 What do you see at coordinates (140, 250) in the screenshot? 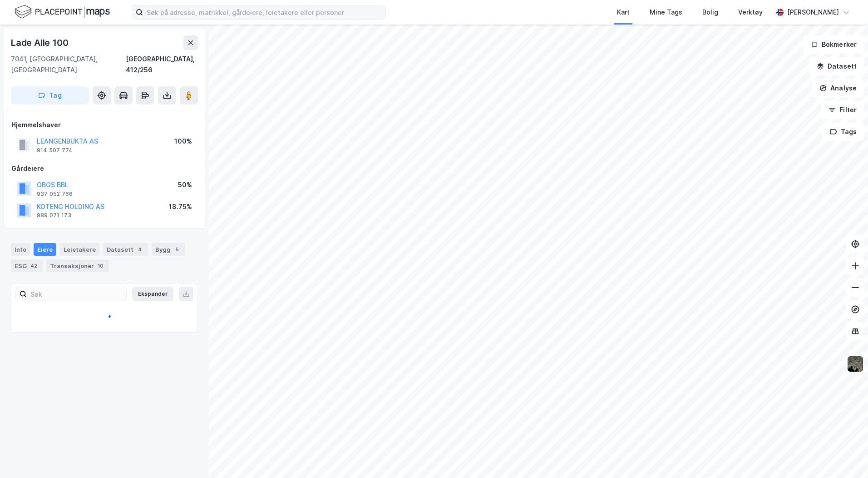
I see `div: 4` at bounding box center [140, 250].